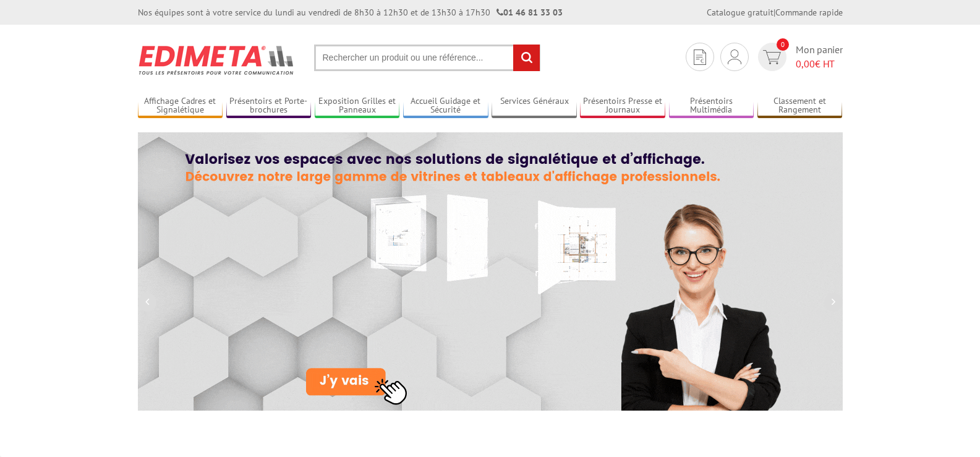  What do you see at coordinates (783, 45) in the screenshot?
I see `span: 0` at bounding box center [783, 45].